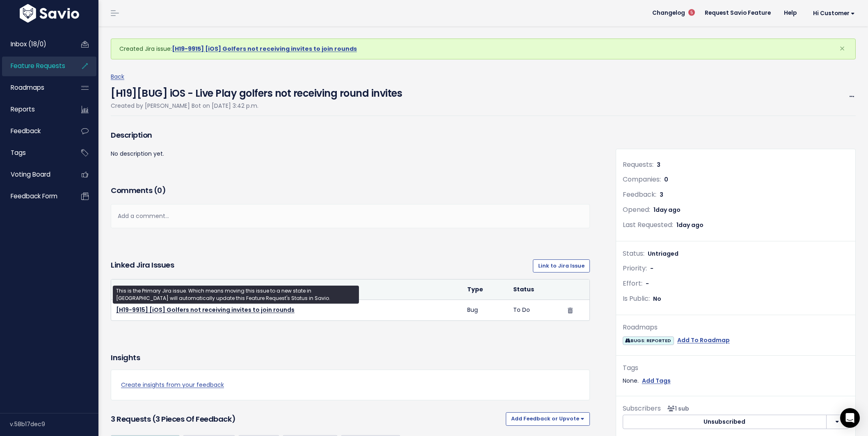 This screenshot has height=436, width=868. I want to click on img: logo-white.9d6f32f41409.svg, so click(49, 13).